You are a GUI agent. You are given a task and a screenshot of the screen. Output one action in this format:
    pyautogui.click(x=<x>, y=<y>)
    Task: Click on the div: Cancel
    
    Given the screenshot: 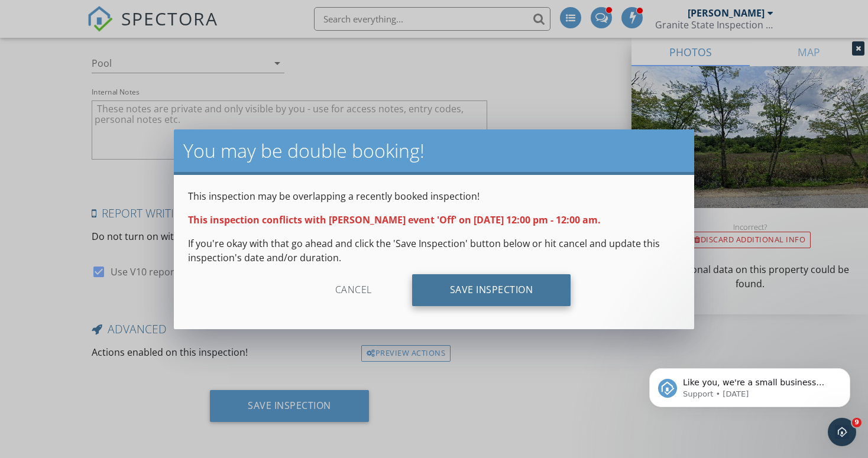 What is the action you would take?
    pyautogui.click(x=354, y=290)
    